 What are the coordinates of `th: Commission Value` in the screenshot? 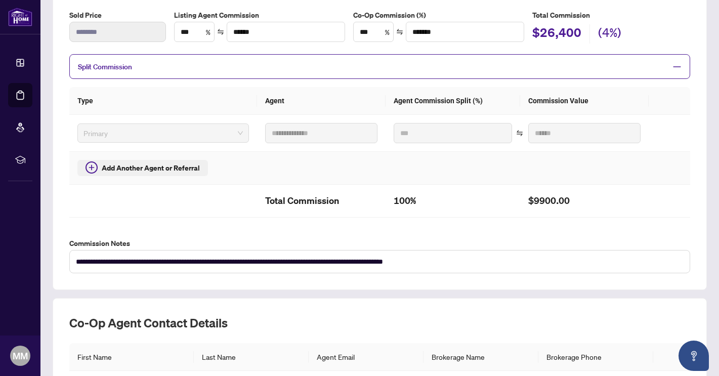 It's located at (585, 101).